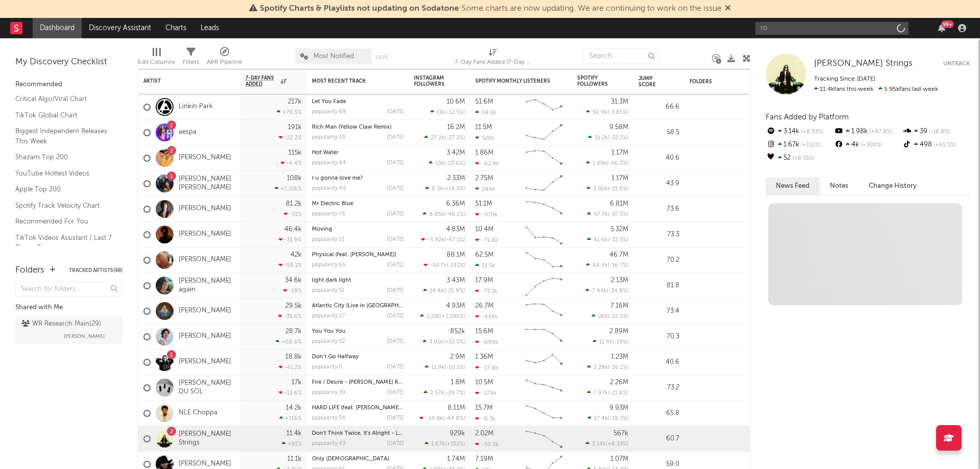 The image size is (980, 469). Describe the element at coordinates (941, 28) in the screenshot. I see `button: 99+` at that location.